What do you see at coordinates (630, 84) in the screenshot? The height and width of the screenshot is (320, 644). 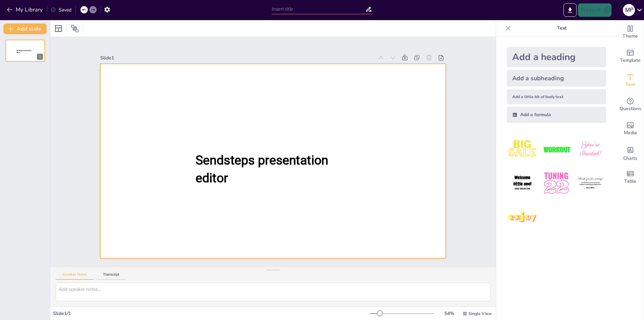 I see `span: Text` at bounding box center [630, 84].